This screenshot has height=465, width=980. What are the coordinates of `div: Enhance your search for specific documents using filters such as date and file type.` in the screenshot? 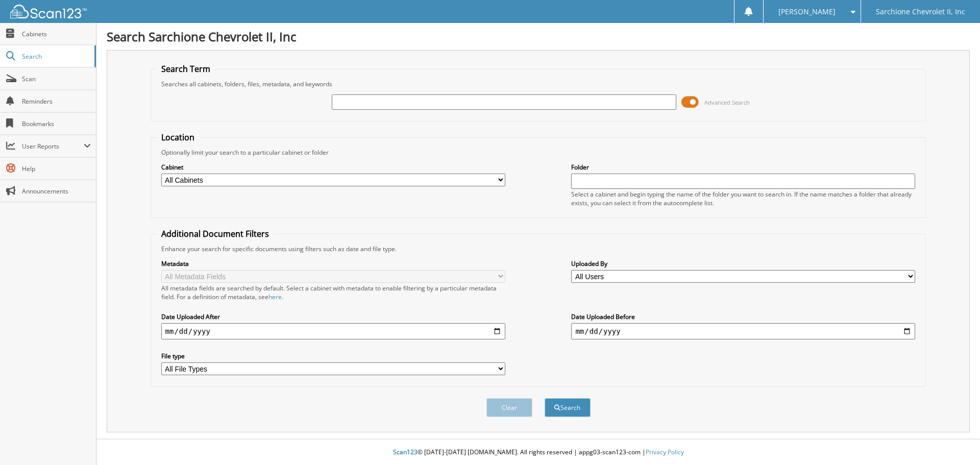 It's located at (538, 249).